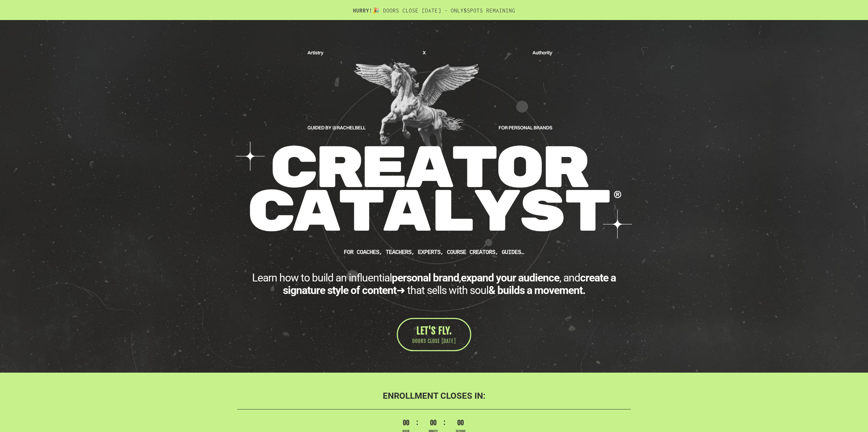 The image size is (868, 432). What do you see at coordinates (434, 396) in the screenshot?
I see `b: ENROLLMENT CLOSES IN:` at bounding box center [434, 396].